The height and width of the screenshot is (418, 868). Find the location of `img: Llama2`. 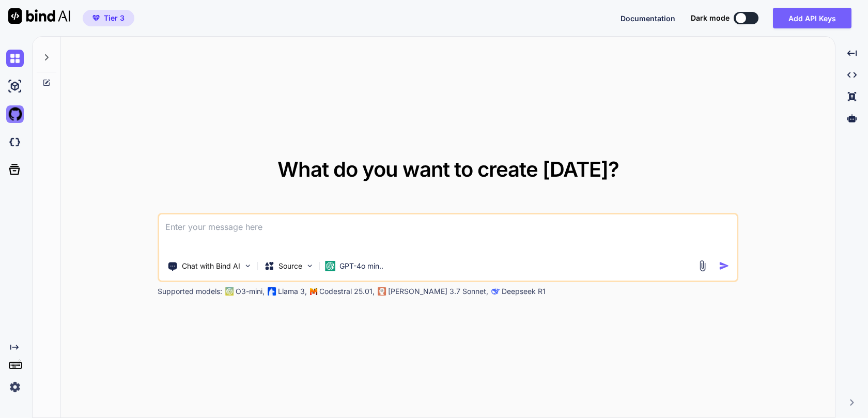

img: Llama2 is located at coordinates (272, 291).